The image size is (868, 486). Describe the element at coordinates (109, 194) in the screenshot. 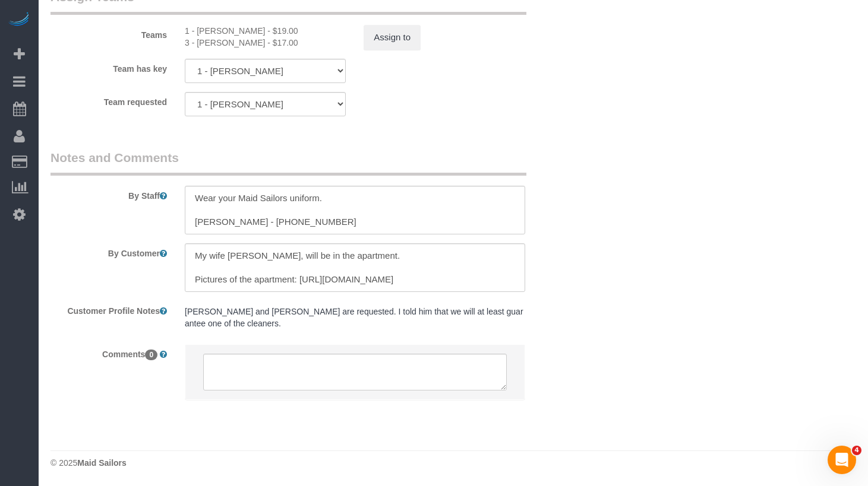

I see `label: By Staff` at that location.